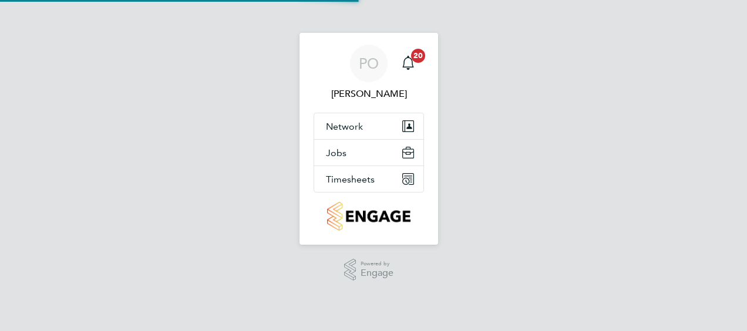  I want to click on span: Paul O'Keeffe, so click(369, 94).